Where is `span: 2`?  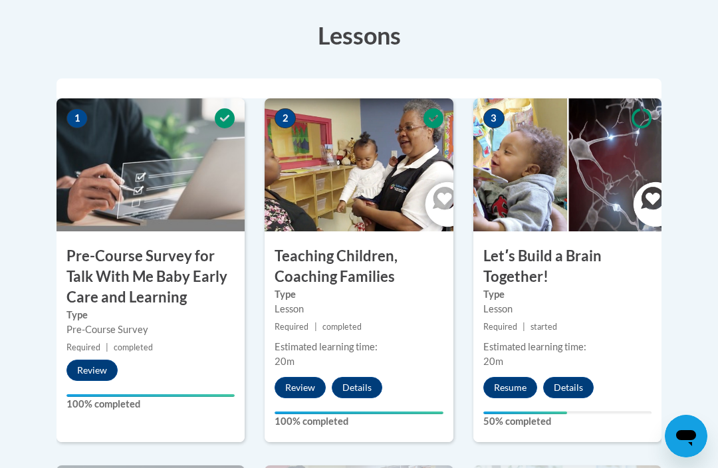 span: 2 is located at coordinates (285, 118).